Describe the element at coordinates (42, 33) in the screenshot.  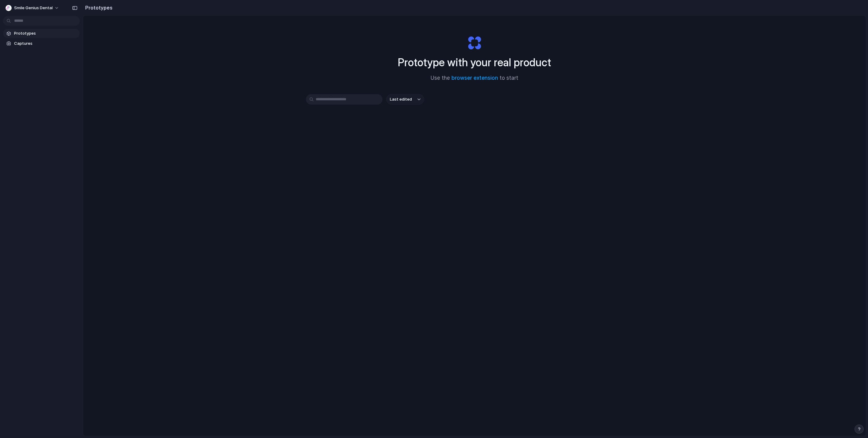
I see `a: Prototypes` at that location.